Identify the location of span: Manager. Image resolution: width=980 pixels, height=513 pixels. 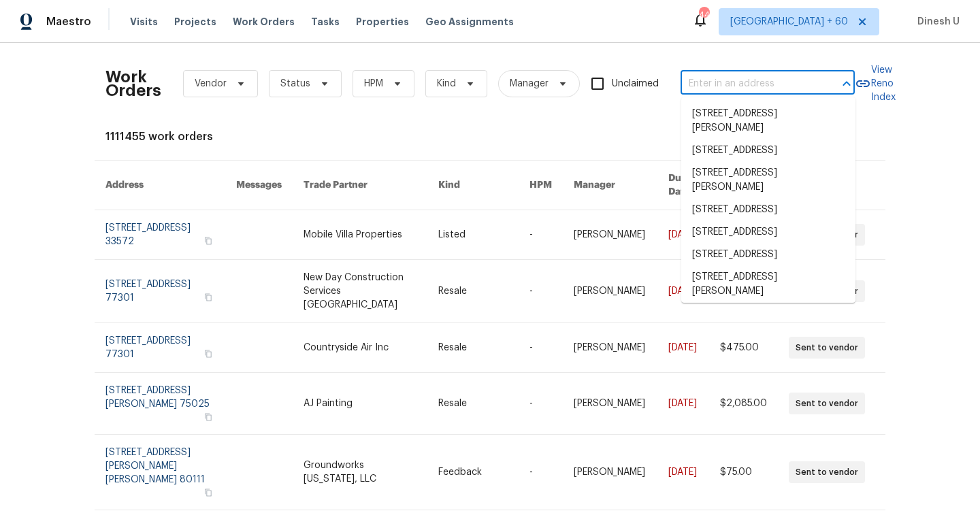
(529, 84).